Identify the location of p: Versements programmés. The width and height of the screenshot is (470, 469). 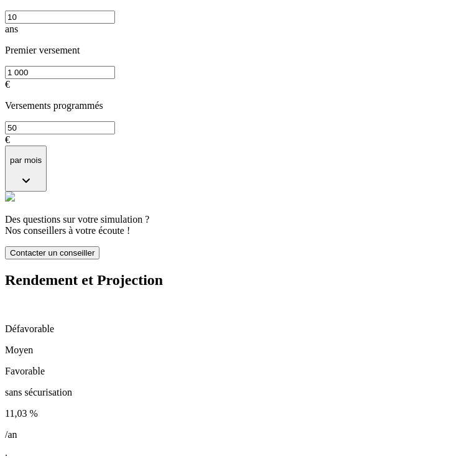
(235, 106).